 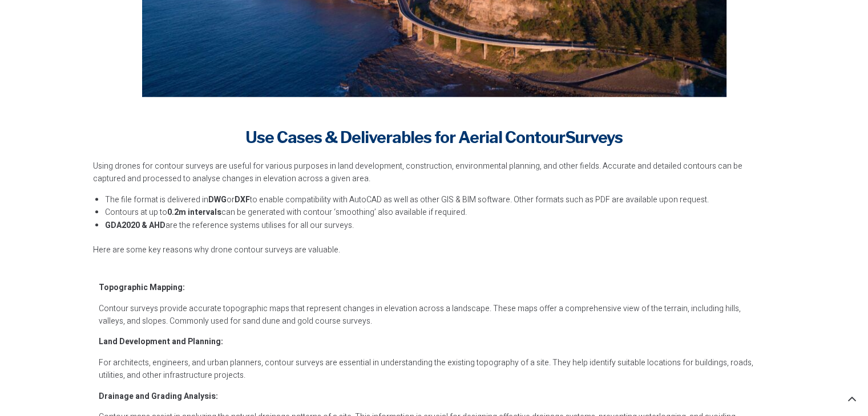 What do you see at coordinates (158, 397) in the screenshot?
I see `strong: Drainage and Grading Analysis:` at bounding box center [158, 397].